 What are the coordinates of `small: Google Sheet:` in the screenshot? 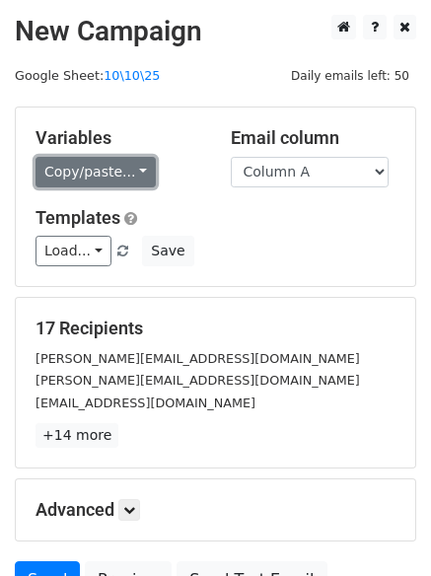 It's located at (87, 75).